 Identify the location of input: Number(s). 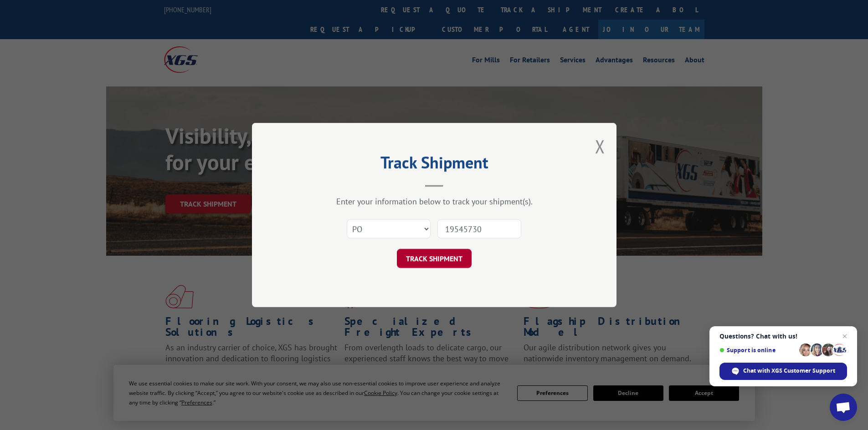
(479, 229).